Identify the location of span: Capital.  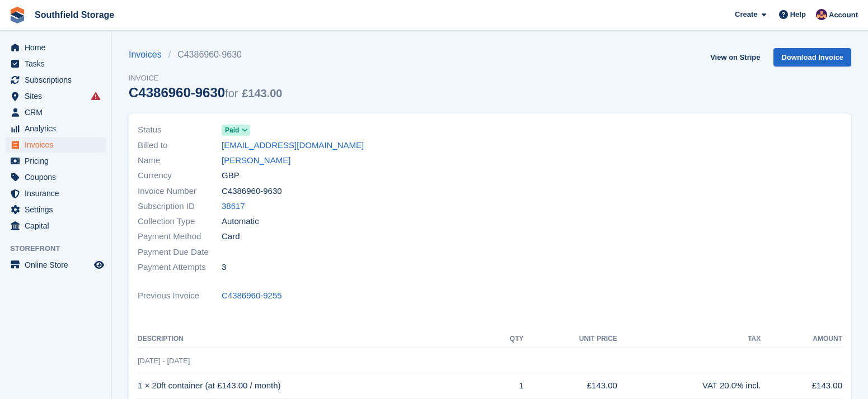
(58, 226).